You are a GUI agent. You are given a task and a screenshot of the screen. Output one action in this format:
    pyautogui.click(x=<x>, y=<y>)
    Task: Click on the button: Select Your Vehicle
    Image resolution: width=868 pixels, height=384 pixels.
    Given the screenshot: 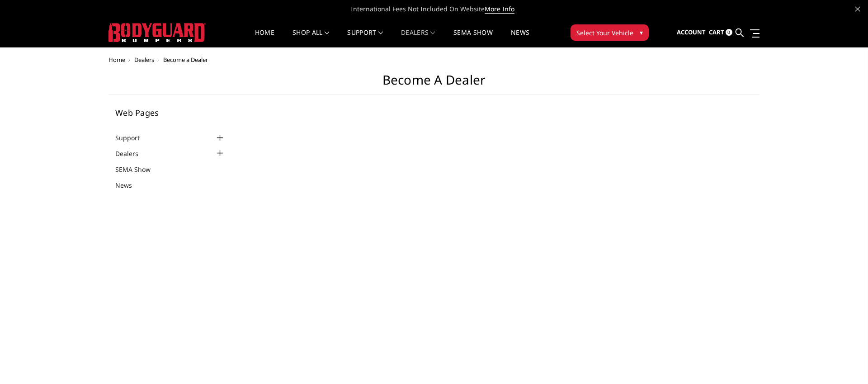 What is the action you would take?
    pyautogui.click(x=610, y=33)
    